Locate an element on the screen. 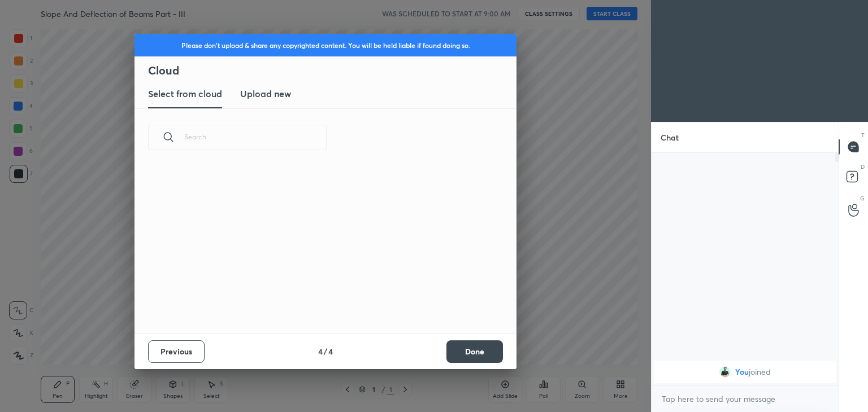 This screenshot has height=412, width=868. h3: Select from cloud is located at coordinates (185, 94).